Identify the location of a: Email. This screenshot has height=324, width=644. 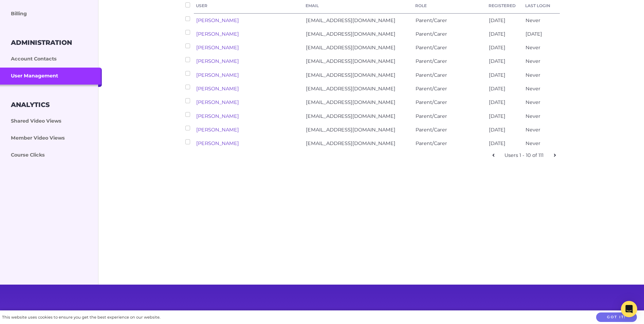
(358, 6).